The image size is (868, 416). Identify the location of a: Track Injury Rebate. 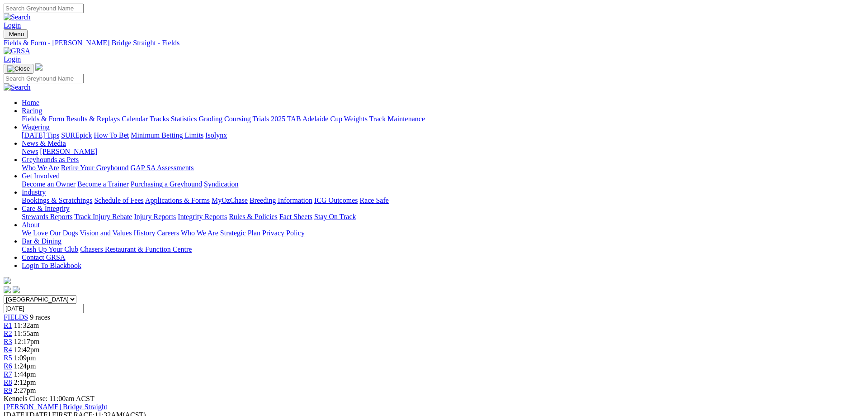
(103, 216).